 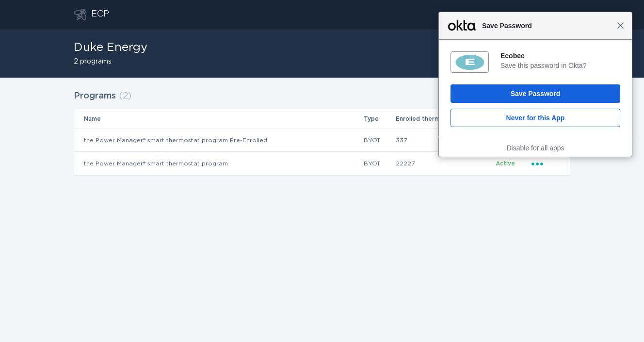 What do you see at coordinates (506, 163) in the screenshot?
I see `span: Active` at bounding box center [506, 163].